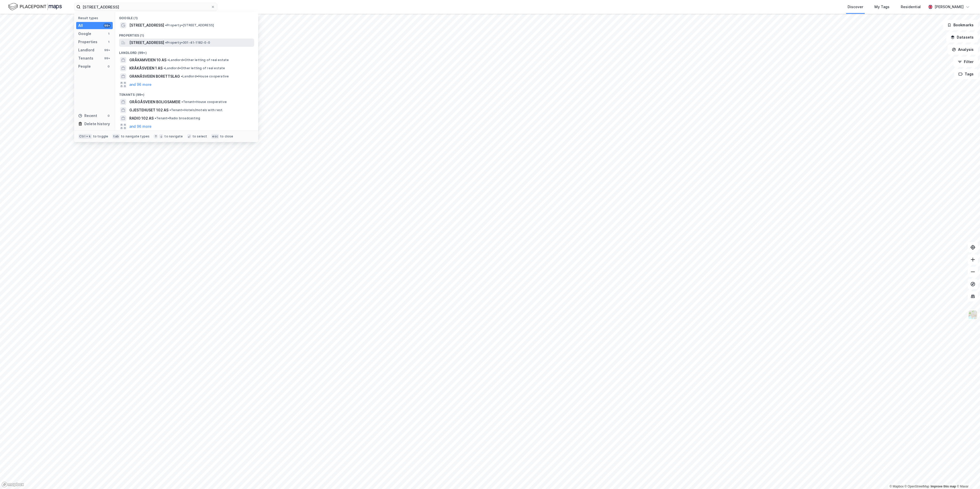  What do you see at coordinates (81, 26) in the screenshot?
I see `div: All` at bounding box center [81, 26].